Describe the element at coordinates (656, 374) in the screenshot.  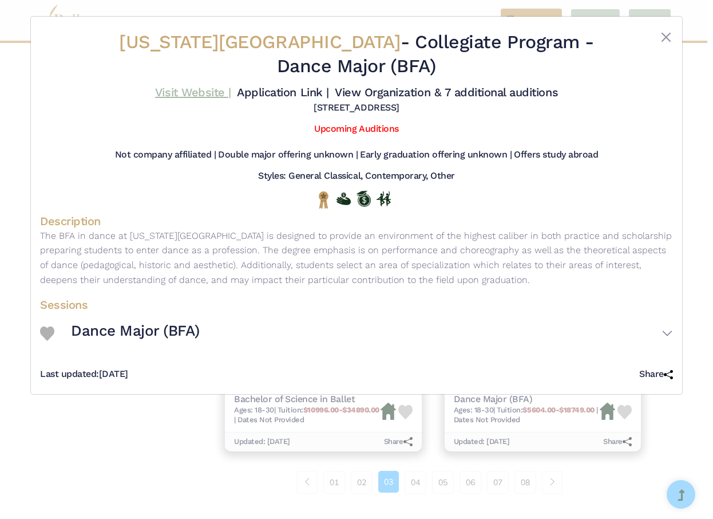
I see `h5: Share` at that location.